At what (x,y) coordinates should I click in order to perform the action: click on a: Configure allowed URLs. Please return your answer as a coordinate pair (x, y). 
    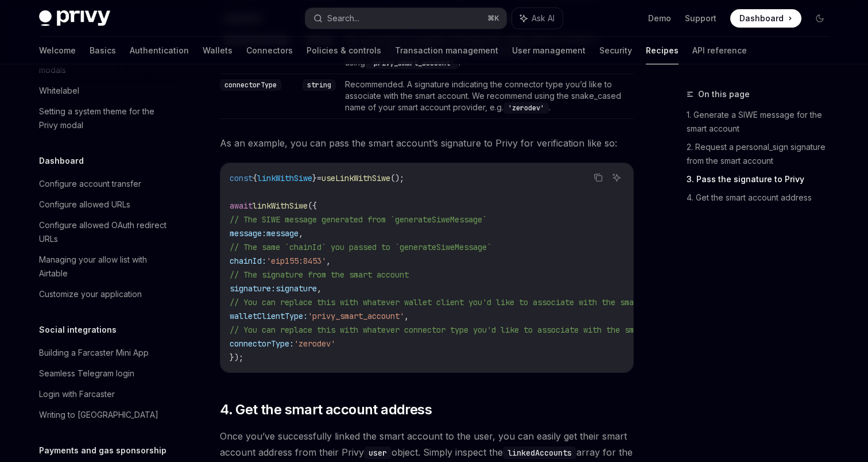
    Looking at the image, I should click on (104, 205).